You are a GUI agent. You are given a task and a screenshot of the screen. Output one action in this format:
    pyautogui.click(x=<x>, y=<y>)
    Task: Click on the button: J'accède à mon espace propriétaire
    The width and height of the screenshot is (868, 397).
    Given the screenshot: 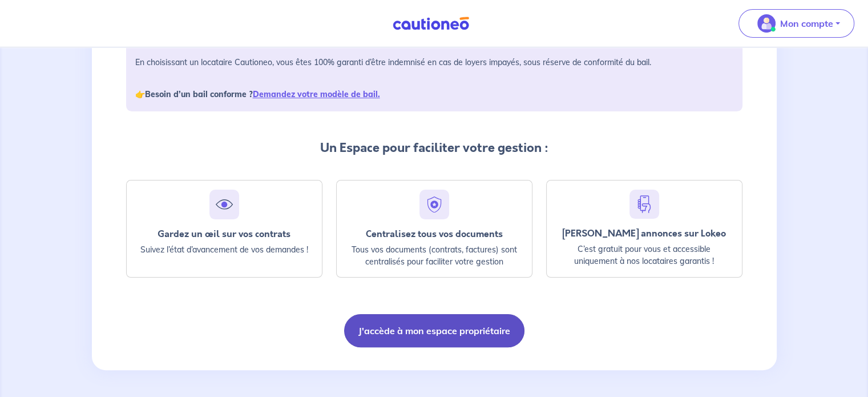 What is the action you would take?
    pyautogui.click(x=434, y=330)
    